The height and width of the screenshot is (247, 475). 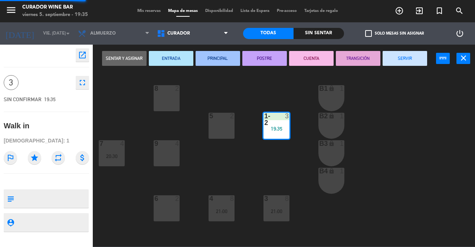 What do you see at coordinates (319, 88) in the screenshot?
I see `div: B1` at bounding box center [319, 88].